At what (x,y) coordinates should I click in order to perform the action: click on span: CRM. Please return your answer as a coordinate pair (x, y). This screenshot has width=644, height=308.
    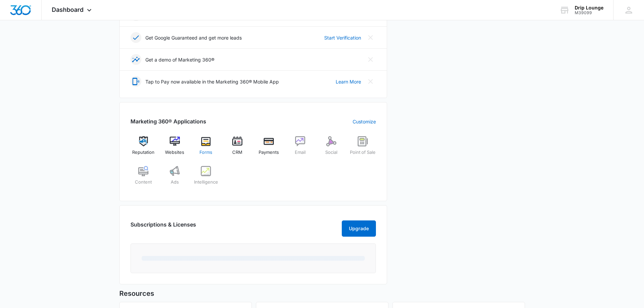
    Looking at the image, I should click on (237, 153).